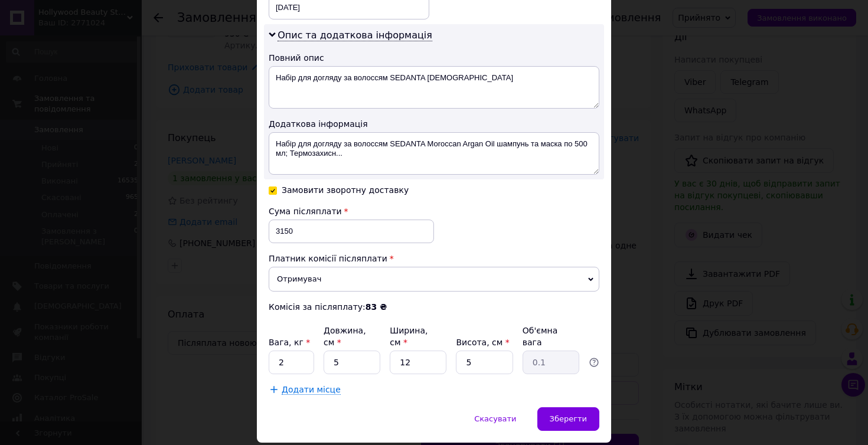 Image resolution: width=868 pixels, height=445 pixels. What do you see at coordinates (434, 153) in the screenshot?
I see `textarea: Набір для догляду за волоссям SEDANTA Moroccan Argan Oil шампунь та маска по 500 мл; Термозахисн...` at bounding box center [434, 153].